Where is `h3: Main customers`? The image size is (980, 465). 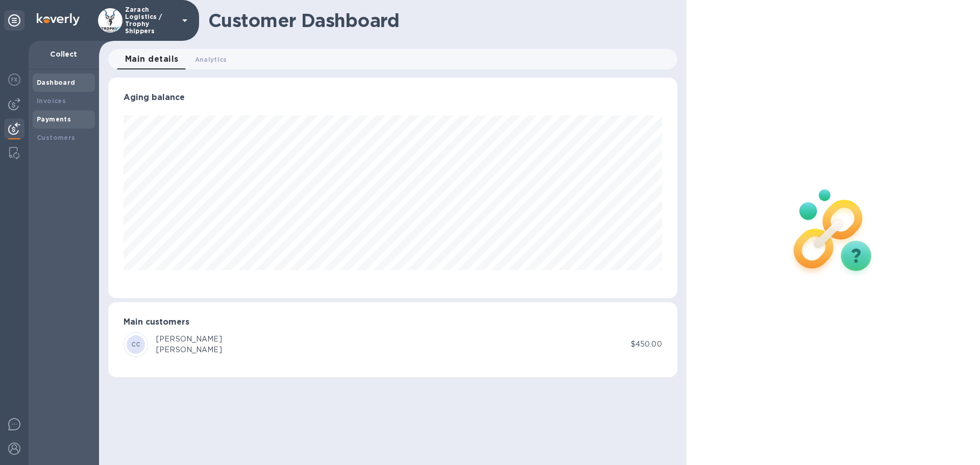
h3: Main customers is located at coordinates (392, 322).